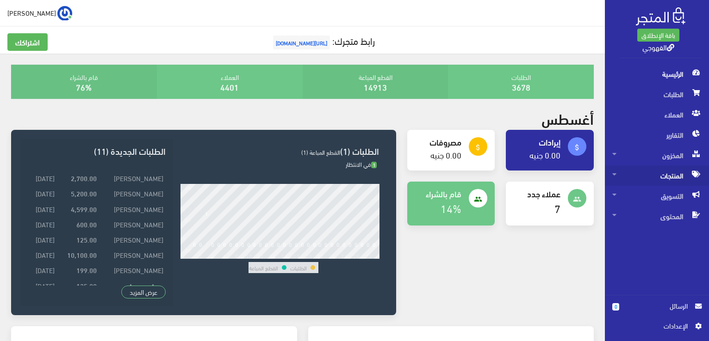  I want to click on h4: مصروفات, so click(438, 142).